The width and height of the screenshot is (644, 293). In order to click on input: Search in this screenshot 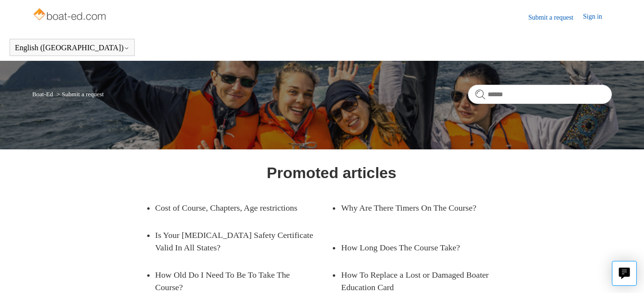, I will do `click(540, 94)`.